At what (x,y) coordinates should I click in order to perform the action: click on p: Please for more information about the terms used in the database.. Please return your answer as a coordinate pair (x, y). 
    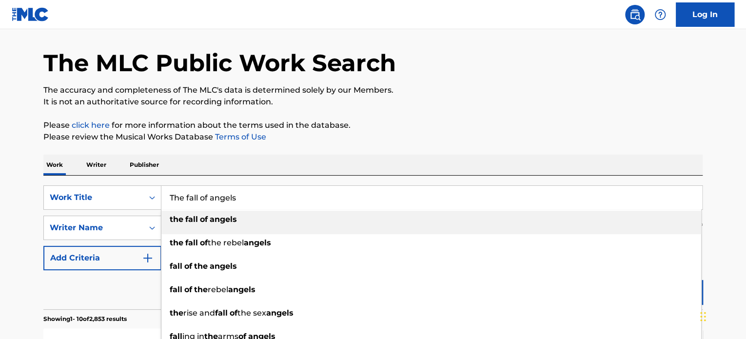
    Looking at the image, I should click on (373, 125).